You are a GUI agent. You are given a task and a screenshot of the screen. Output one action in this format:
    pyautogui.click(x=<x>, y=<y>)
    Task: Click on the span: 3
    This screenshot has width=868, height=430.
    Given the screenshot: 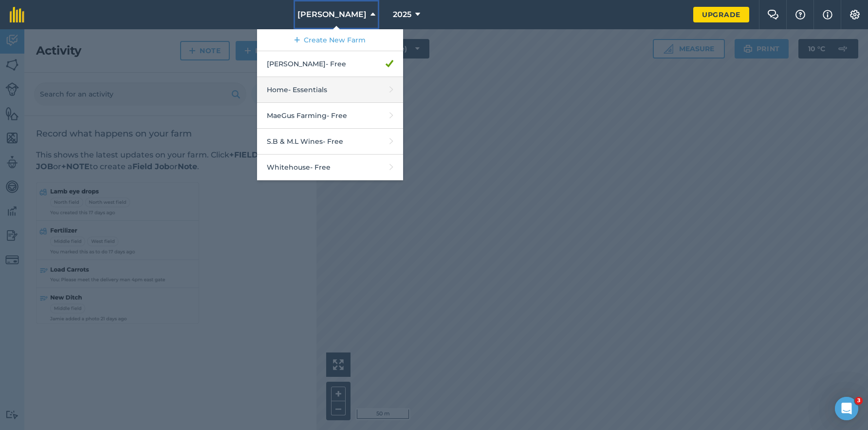 What is the action you would take?
    pyautogui.click(x=859, y=400)
    